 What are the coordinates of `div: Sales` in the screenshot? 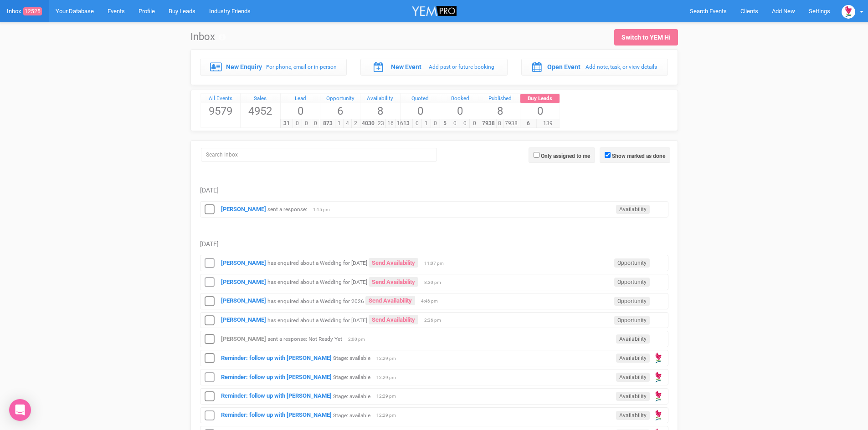 It's located at (260, 99).